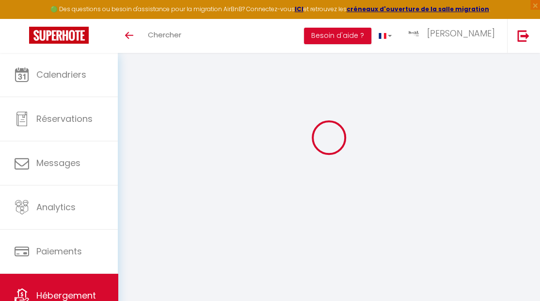 The image size is (540, 301). I want to click on span: Réservations, so click(64, 118).